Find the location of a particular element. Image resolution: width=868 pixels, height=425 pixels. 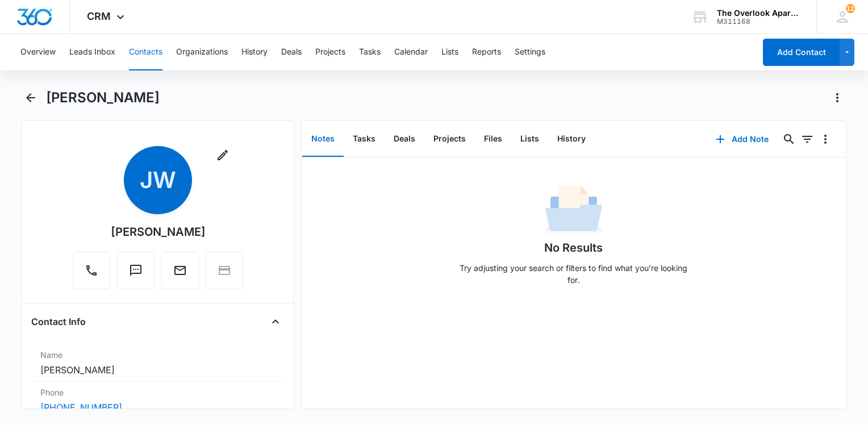

button: Overflow Menu is located at coordinates (826, 139).